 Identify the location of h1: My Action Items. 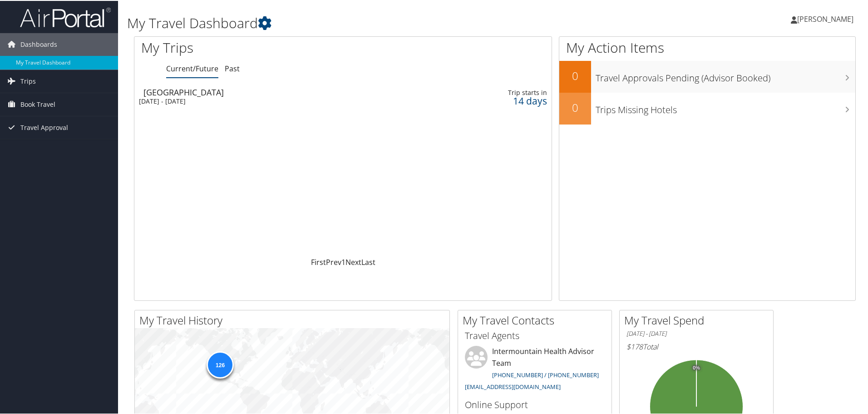
(707, 47).